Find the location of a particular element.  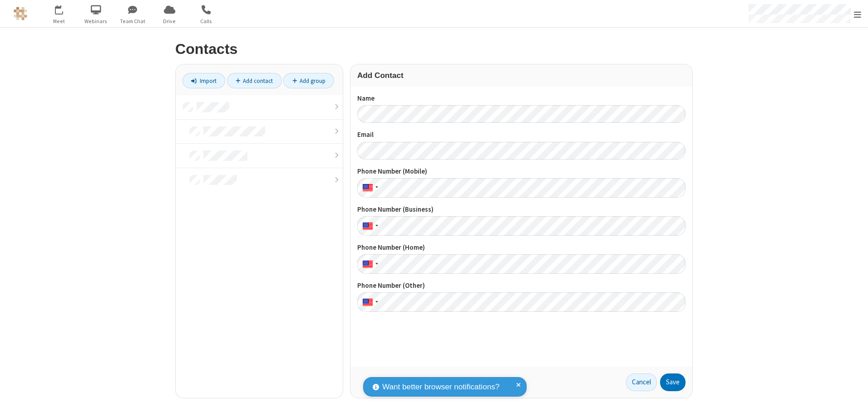

label: Phone Number (Business) is located at coordinates (521, 209).